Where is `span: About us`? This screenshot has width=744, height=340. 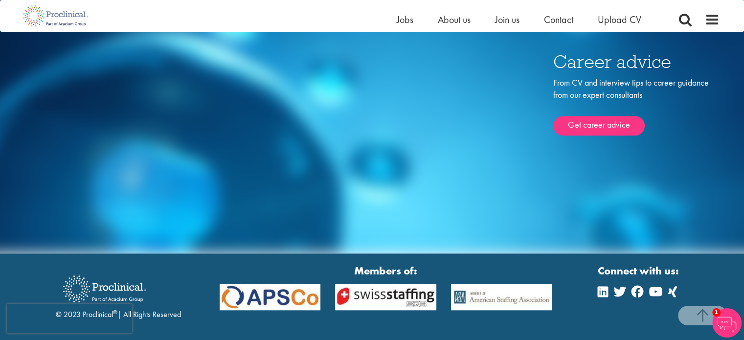
span: About us is located at coordinates (454, 20).